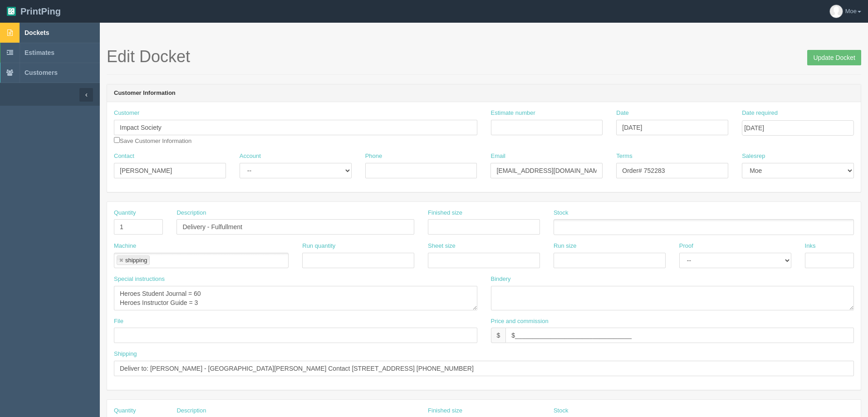  Describe the element at coordinates (484, 93) in the screenshot. I see `header: Customer Information` at that location.